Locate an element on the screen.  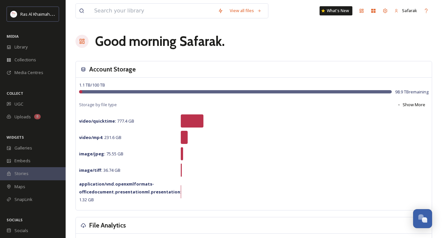
span: WIDGETS is located at coordinates (15, 137).